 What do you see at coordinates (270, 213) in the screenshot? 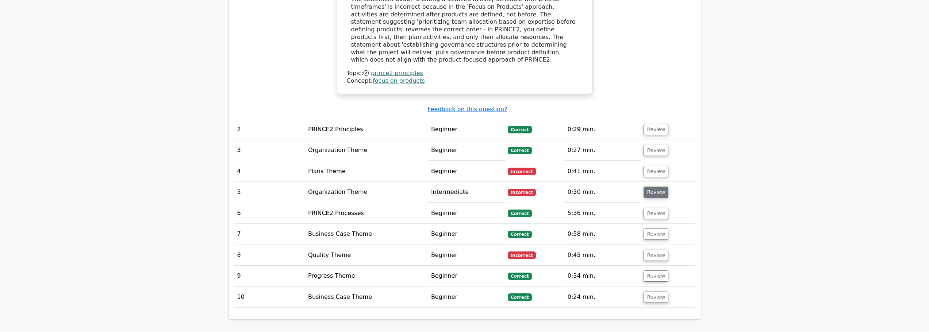
I see `td: 6` at bounding box center [270, 213].